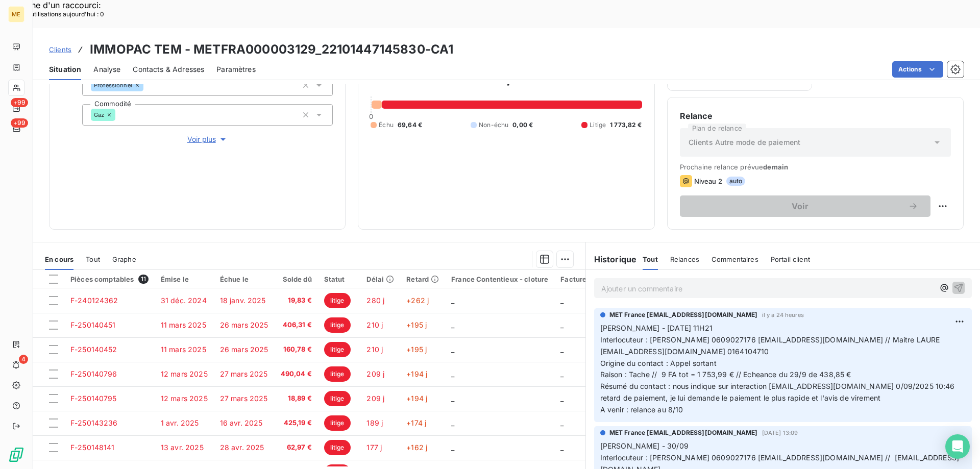 Image resolution: width=980 pixels, height=469 pixels. Describe the element at coordinates (242, 447) in the screenshot. I see `span: 28 avr. 2025` at that location.